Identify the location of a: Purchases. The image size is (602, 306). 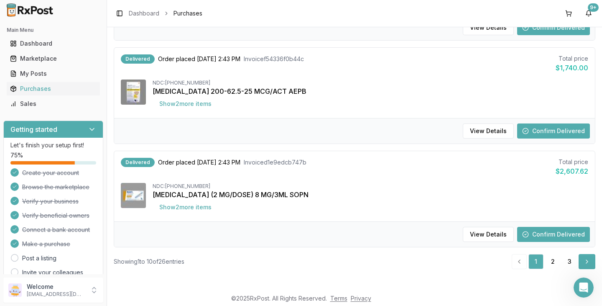
(53, 89).